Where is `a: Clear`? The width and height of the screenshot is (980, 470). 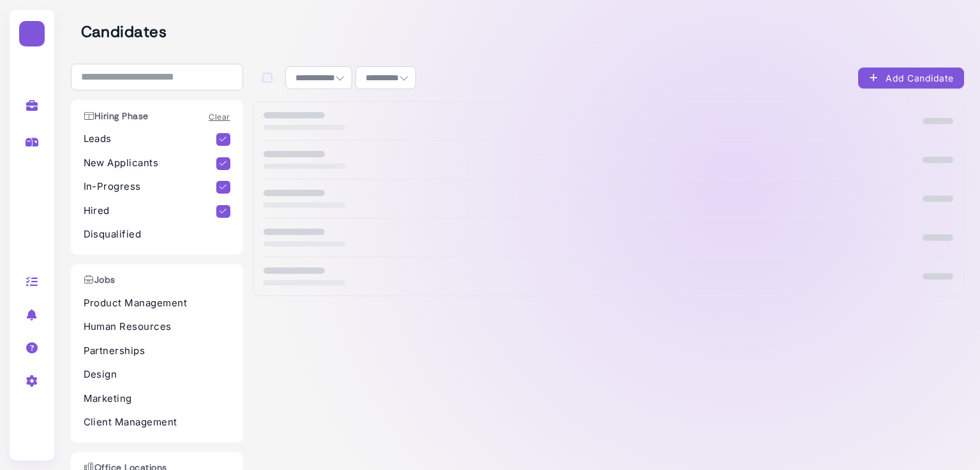
a: Clear is located at coordinates (218, 116).